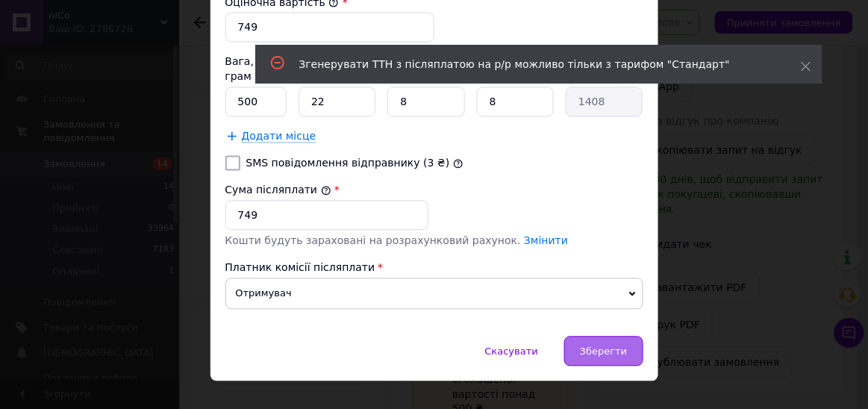  Describe the element at coordinates (279, 190) in the screenshot. I see `label: Сума післяплати` at that location.